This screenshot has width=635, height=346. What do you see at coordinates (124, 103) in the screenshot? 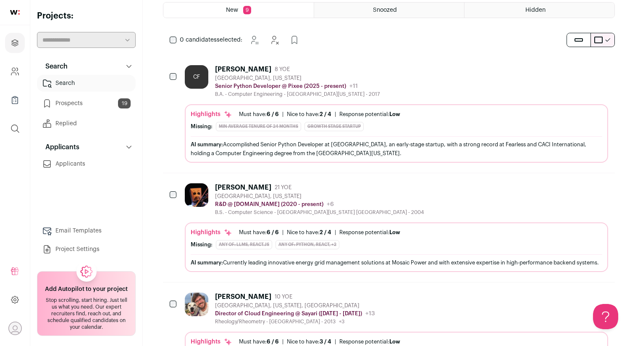
I see `span: 19` at bounding box center [124, 103].